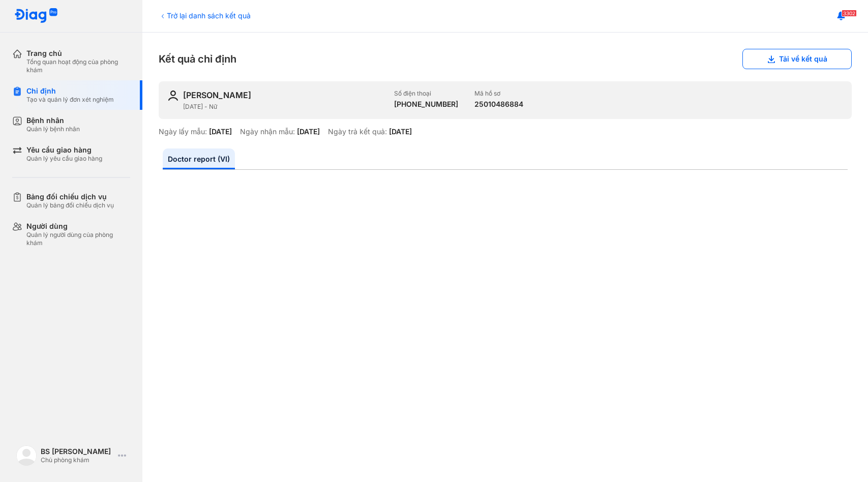 The image size is (868, 482). Describe the element at coordinates (499, 94) in the screenshot. I see `div: Mã hồ sơ` at that location.